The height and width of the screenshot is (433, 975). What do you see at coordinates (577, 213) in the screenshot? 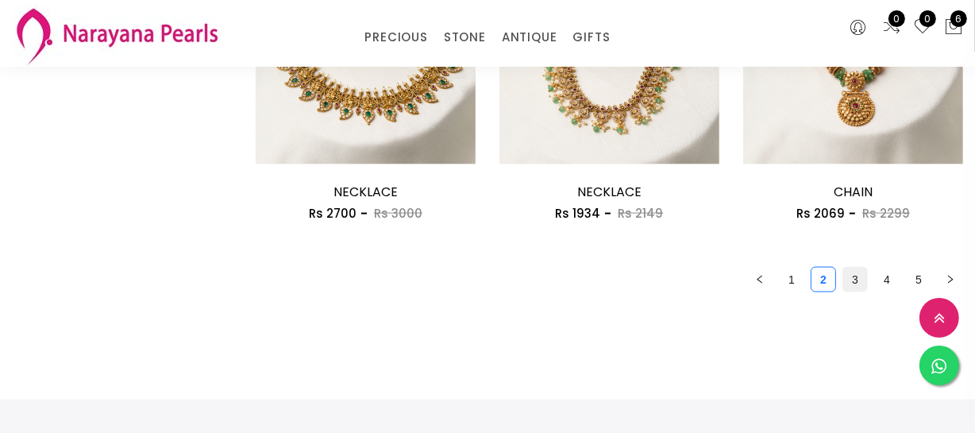
I see `span: Rs 1934` at bounding box center [577, 213].